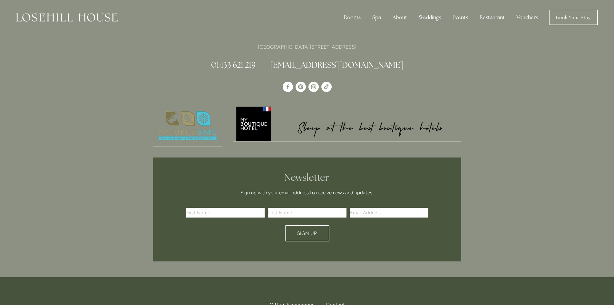 This screenshot has width=614, height=305. Describe the element at coordinates (430, 17) in the screenshot. I see `div: Weddings` at that location.